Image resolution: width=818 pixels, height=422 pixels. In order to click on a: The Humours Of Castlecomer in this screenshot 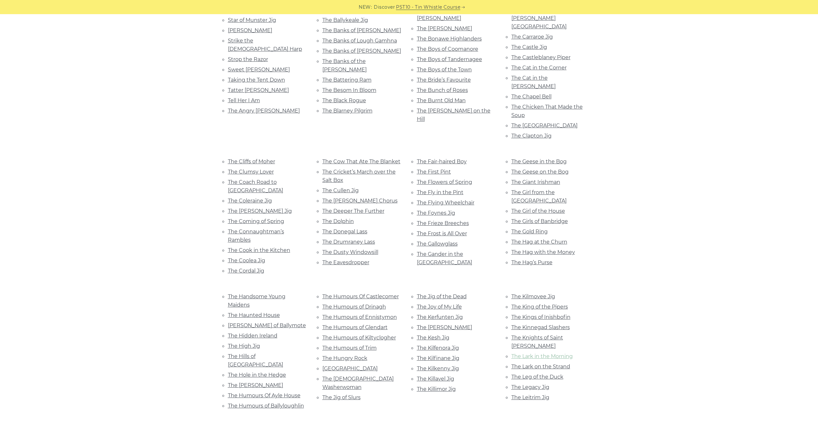, I will do `click(360, 296)`.